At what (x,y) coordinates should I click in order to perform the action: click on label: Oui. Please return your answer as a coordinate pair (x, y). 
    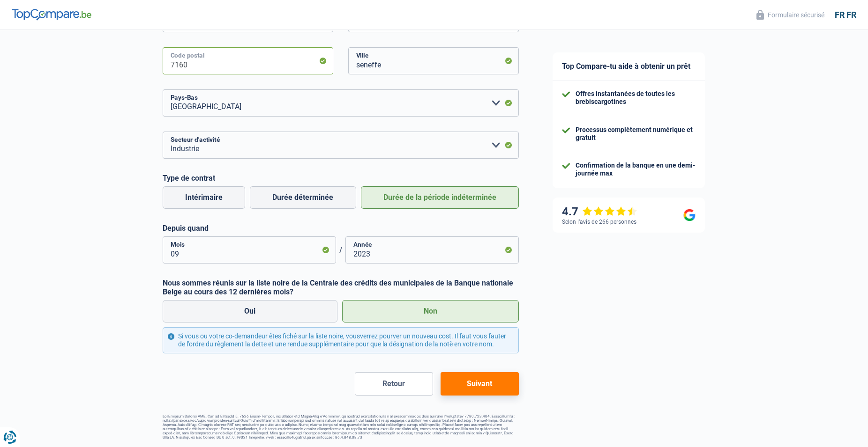
    Looking at the image, I should click on (250, 312).